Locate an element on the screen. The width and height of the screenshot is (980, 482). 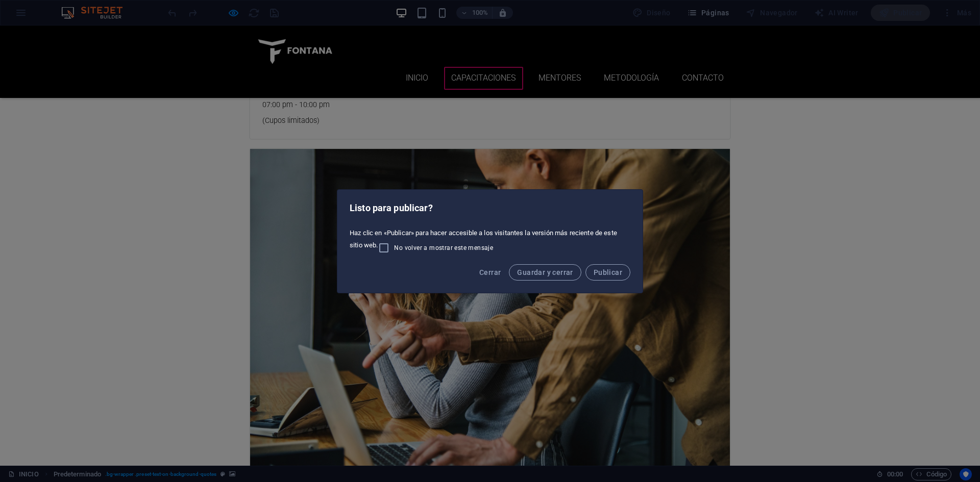
span: Publicar is located at coordinates (608, 273).